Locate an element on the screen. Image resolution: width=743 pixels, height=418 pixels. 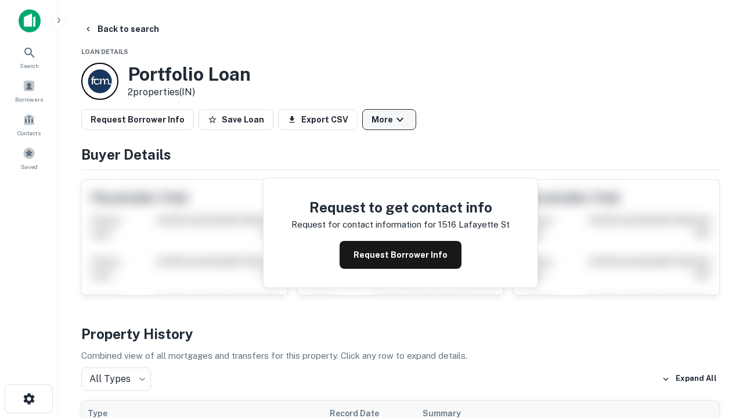
div: Search is located at coordinates (29, 57).